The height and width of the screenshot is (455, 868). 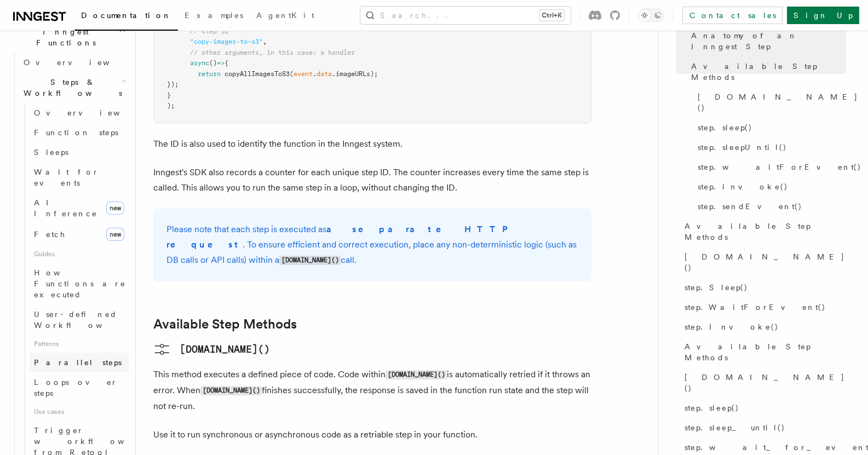 What do you see at coordinates (79, 152) in the screenshot?
I see `a: Sleeps` at bounding box center [79, 152].